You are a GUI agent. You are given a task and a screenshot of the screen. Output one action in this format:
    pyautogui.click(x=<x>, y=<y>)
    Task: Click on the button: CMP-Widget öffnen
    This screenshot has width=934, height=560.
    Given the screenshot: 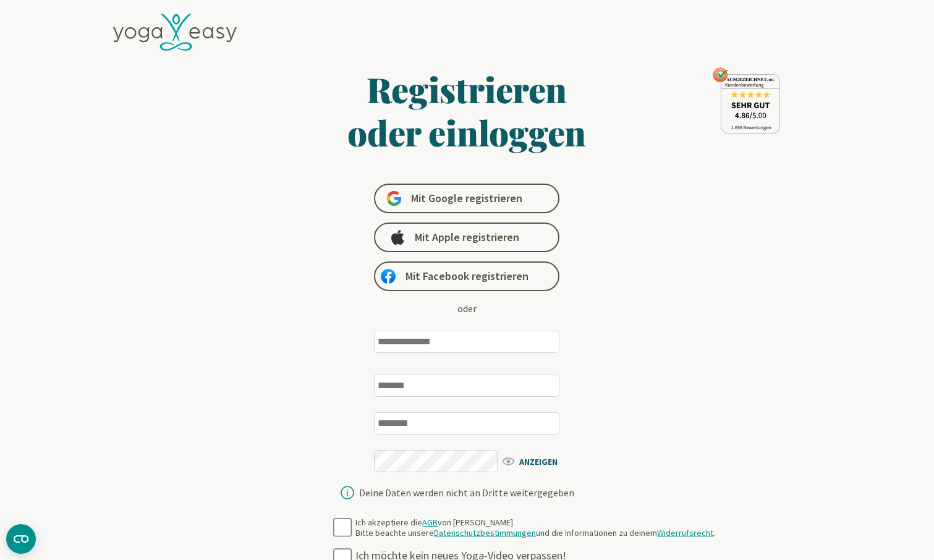 What is the action you would take?
    pyautogui.click(x=21, y=539)
    